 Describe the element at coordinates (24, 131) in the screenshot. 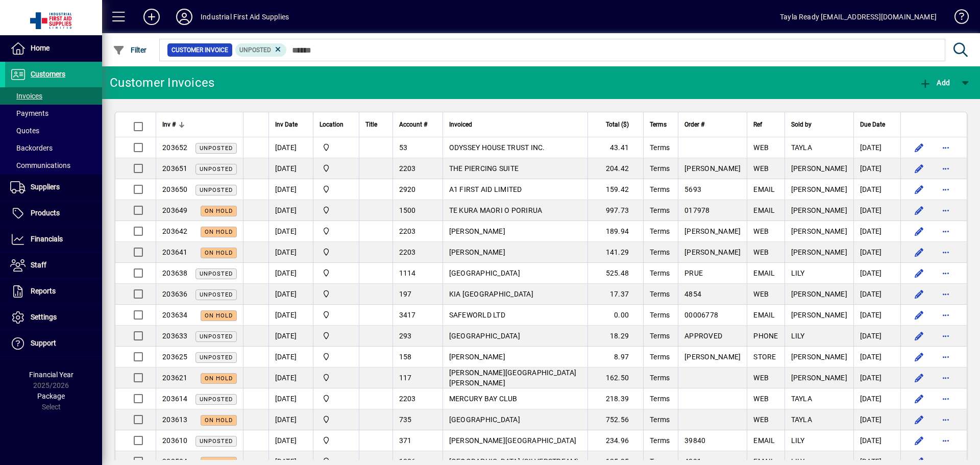

I see `span: Quotes` at that location.